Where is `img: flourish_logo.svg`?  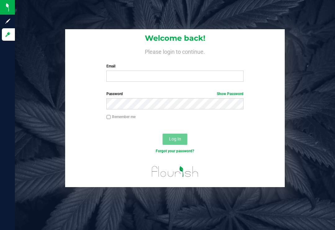 img: flourish_logo.svg is located at coordinates (175, 171).